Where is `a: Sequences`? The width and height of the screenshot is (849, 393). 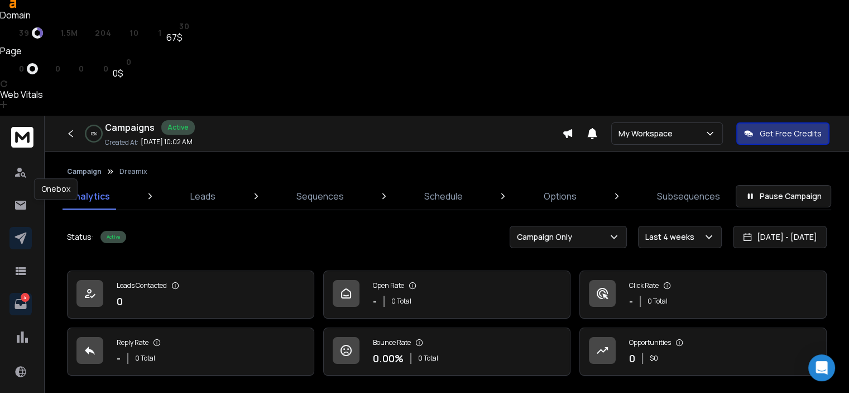 a: Sequences is located at coordinates (320, 196).